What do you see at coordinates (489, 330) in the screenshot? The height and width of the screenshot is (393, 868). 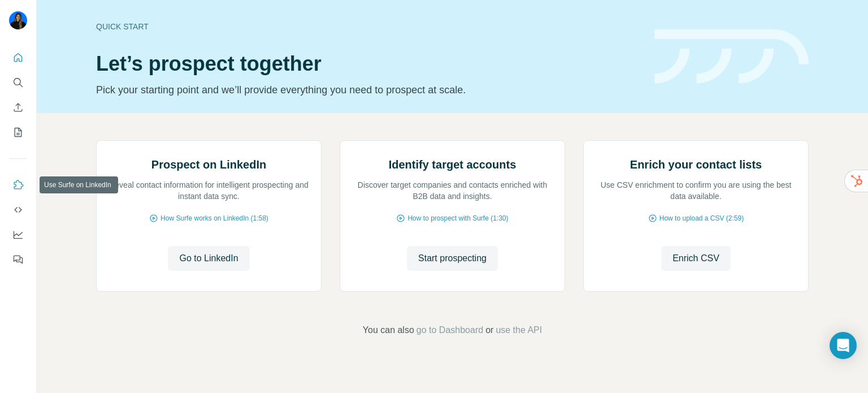 I see `span: or` at bounding box center [489, 330].